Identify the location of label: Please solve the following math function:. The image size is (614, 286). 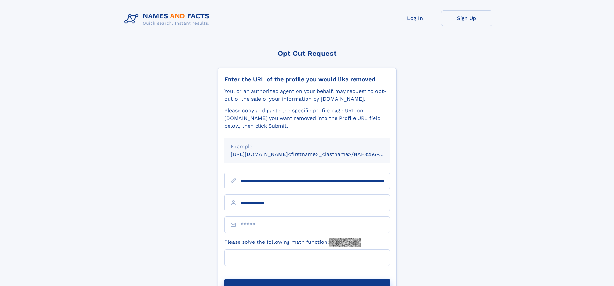
(293, 243).